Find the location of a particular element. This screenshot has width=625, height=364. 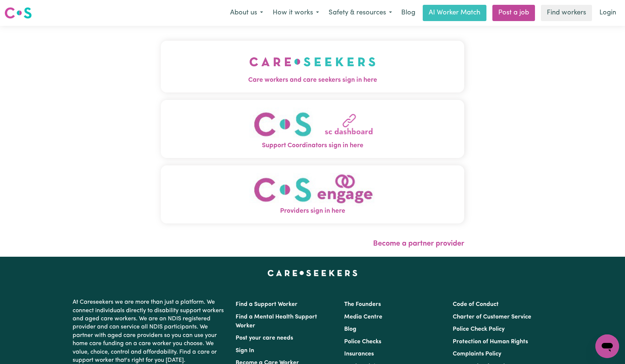

span: Providers sign in here is located at coordinates (312, 211).